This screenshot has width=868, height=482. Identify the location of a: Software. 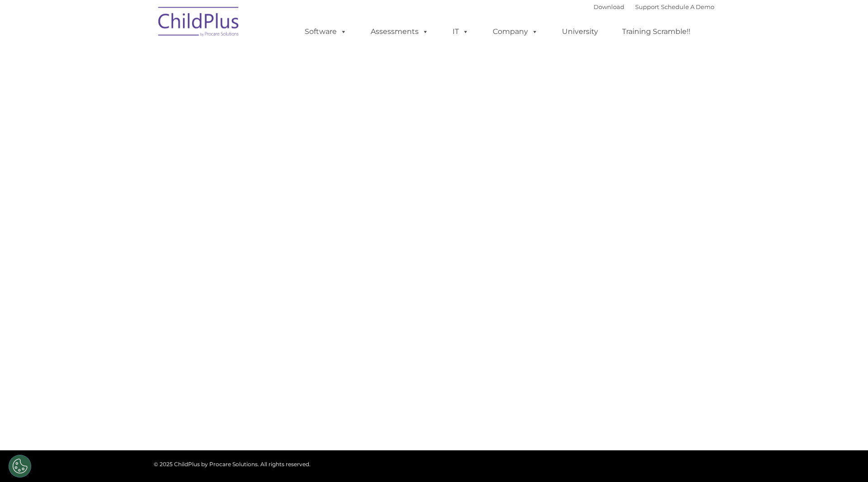
(325, 32).